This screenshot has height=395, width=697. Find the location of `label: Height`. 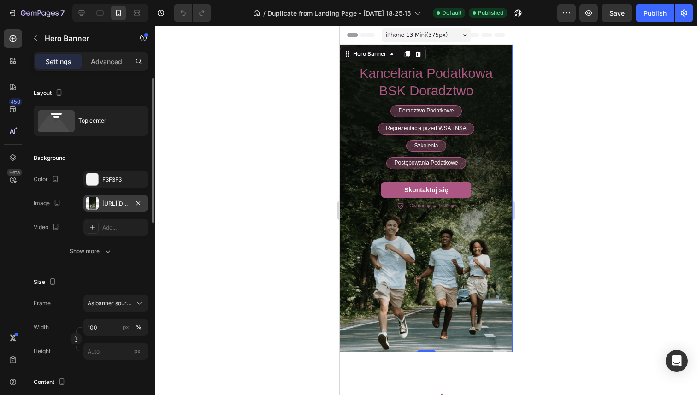

label: Height is located at coordinates (42, 351).